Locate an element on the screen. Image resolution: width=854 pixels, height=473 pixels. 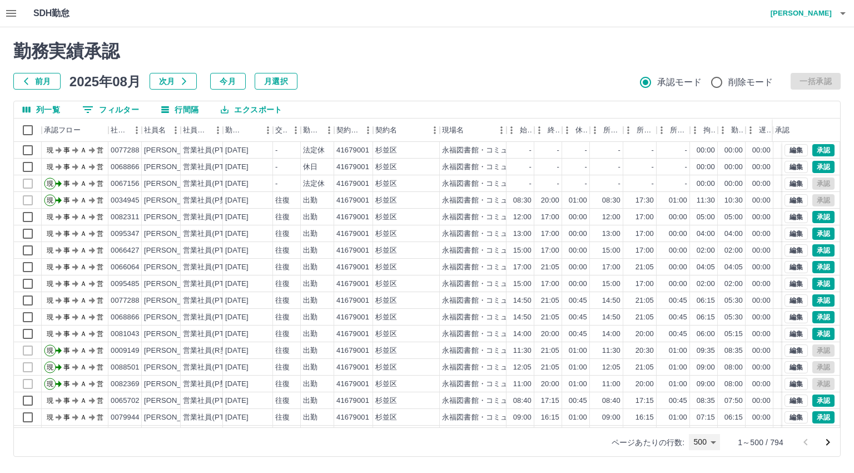
div: 0095485 is located at coordinates (125, 284).